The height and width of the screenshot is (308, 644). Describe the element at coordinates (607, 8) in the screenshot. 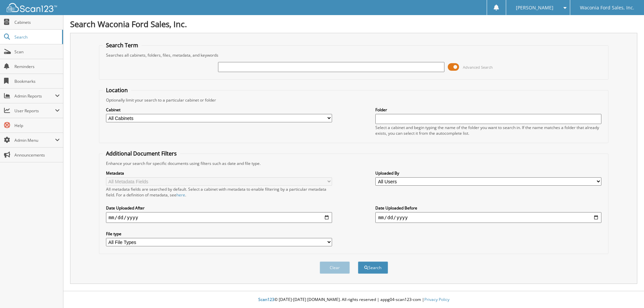

I see `span: Waconia Ford Sales, Inc.` at that location.